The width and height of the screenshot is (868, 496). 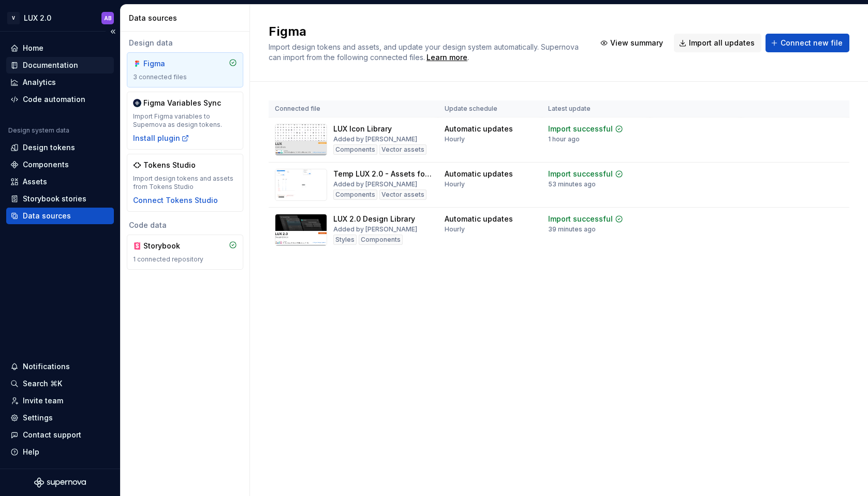 What do you see at coordinates (60, 199) in the screenshot?
I see `a: Storybook stories` at bounding box center [60, 199].